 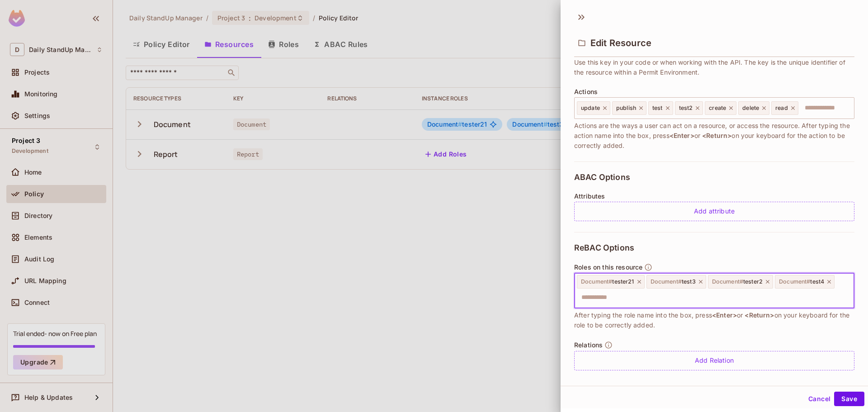 What do you see at coordinates (738, 282) in the screenshot?
I see `span: tester2` at bounding box center [738, 282].